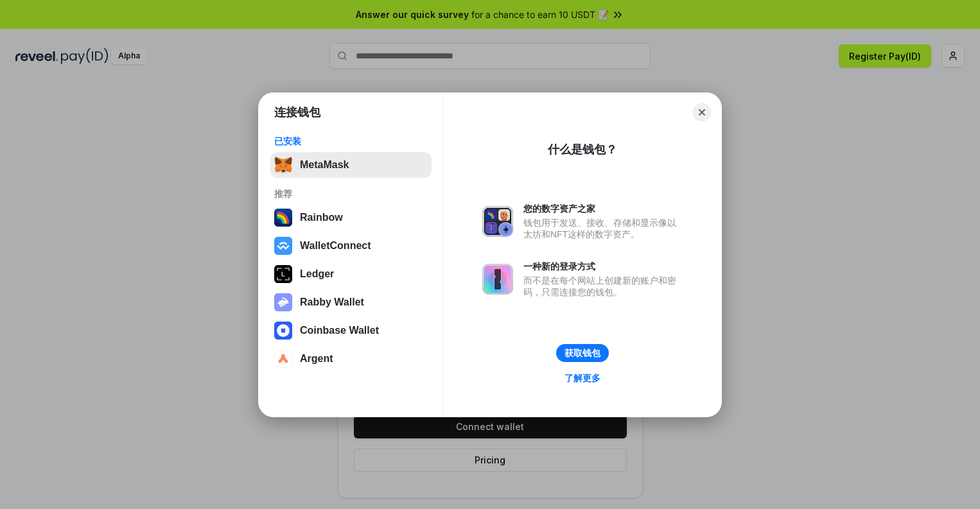  I want to click on img: svg+xml,%3Csvg%20width%3D%22120%22%20height%3D%22120%22%20viewBox%3D%220%200%20120%20120%22%20fil..., so click(283, 218).